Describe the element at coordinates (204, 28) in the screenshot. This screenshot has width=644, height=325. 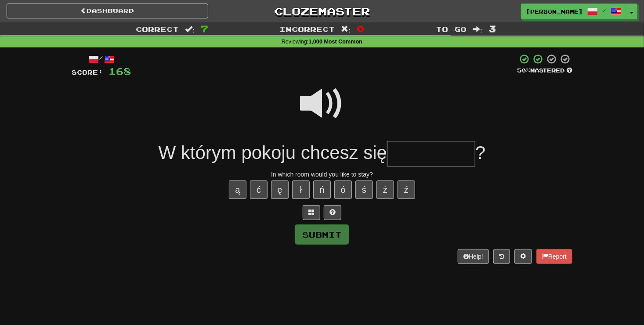
I see `span: 7` at that location.